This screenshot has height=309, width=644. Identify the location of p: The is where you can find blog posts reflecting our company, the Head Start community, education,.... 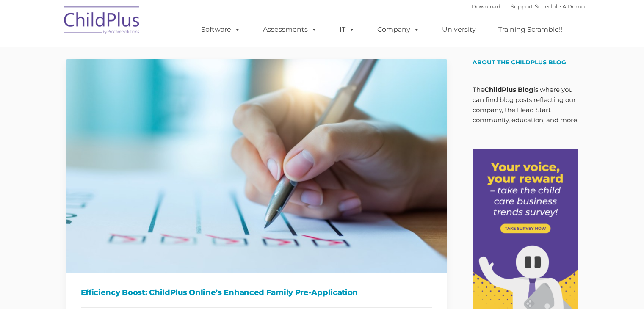
(525, 105).